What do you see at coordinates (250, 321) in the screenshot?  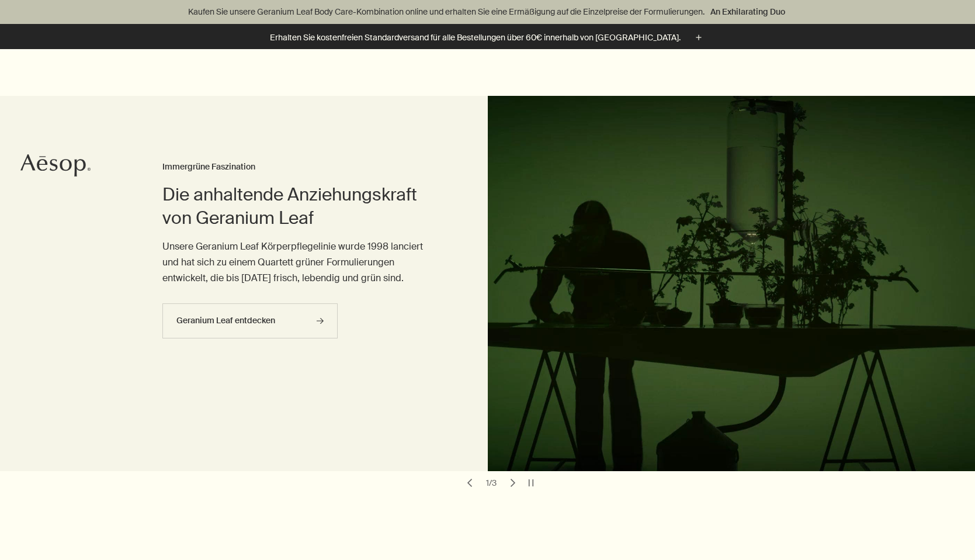 I see `a: Geranium Leaf entdecken` at bounding box center [250, 321].